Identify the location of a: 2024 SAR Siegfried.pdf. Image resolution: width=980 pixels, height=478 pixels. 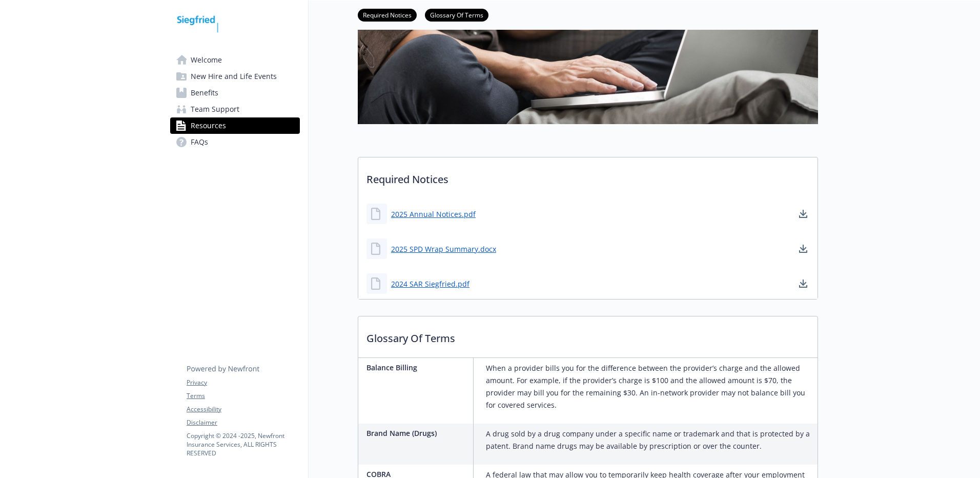
(430, 284).